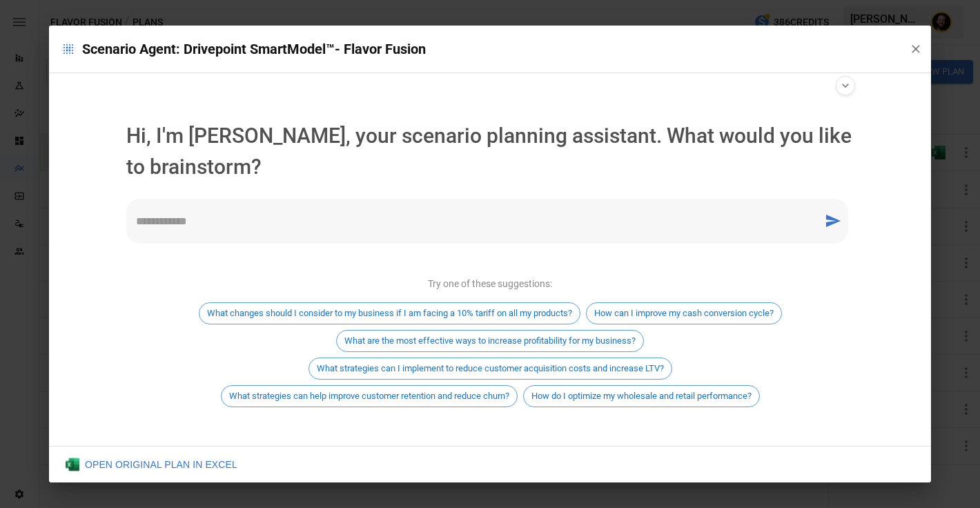 This screenshot has height=508, width=980. What do you see at coordinates (845, 86) in the screenshot?
I see `button: Show agent settings` at bounding box center [845, 86].